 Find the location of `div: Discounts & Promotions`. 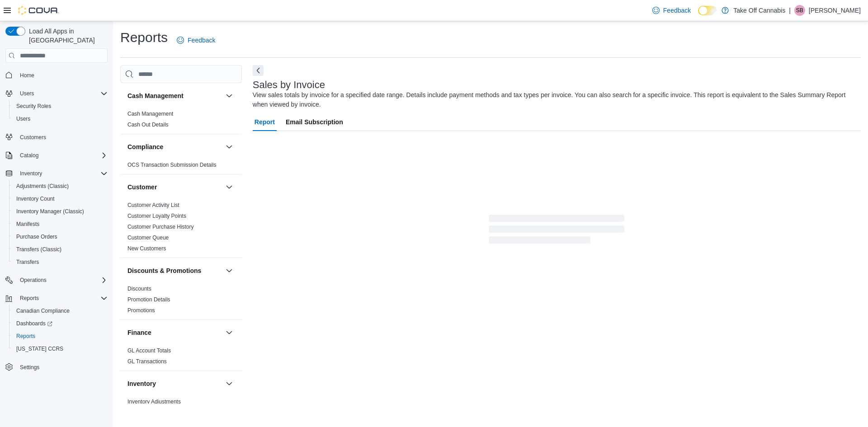

div: Discounts & Promotions is located at coordinates (181, 302).